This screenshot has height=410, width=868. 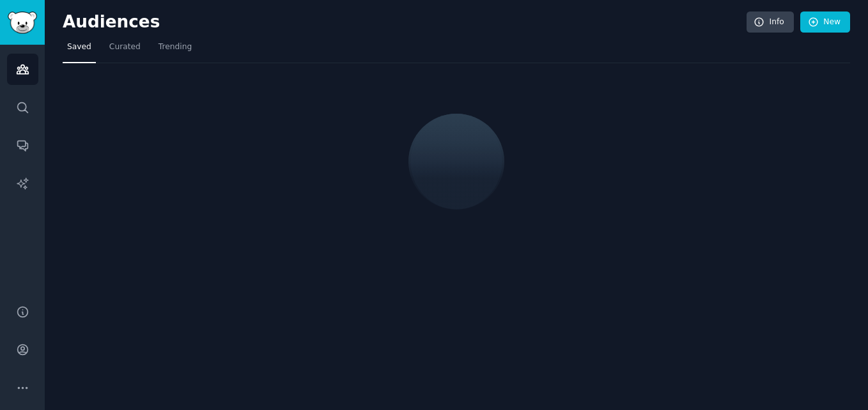 What do you see at coordinates (79, 50) in the screenshot?
I see `a: Saved` at bounding box center [79, 50].